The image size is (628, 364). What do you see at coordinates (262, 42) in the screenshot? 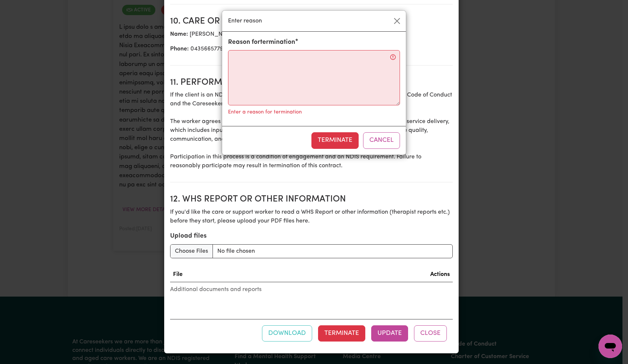
I see `label: Reason for termination` at bounding box center [262, 42].